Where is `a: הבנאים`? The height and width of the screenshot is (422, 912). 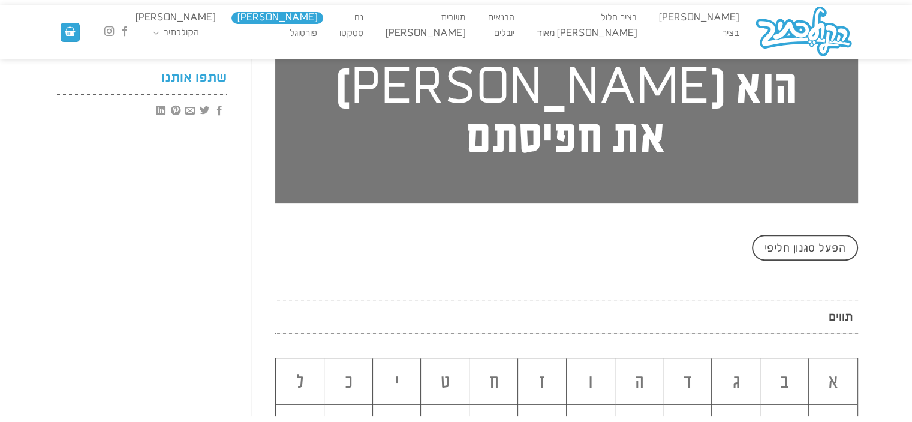 a: הבנאים is located at coordinates (501, 18).